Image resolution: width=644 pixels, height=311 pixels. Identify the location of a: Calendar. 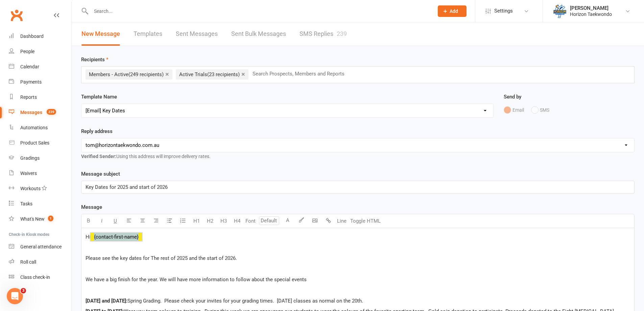
(40, 67).